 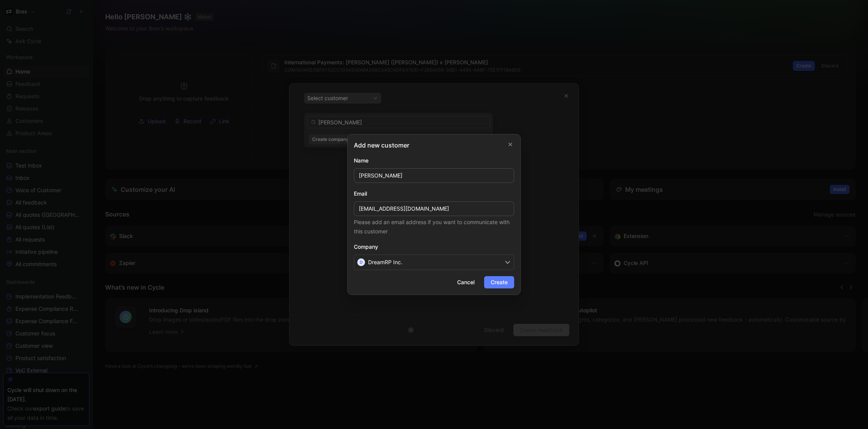 What do you see at coordinates (434, 193) in the screenshot?
I see `div: Email` at bounding box center [434, 193].